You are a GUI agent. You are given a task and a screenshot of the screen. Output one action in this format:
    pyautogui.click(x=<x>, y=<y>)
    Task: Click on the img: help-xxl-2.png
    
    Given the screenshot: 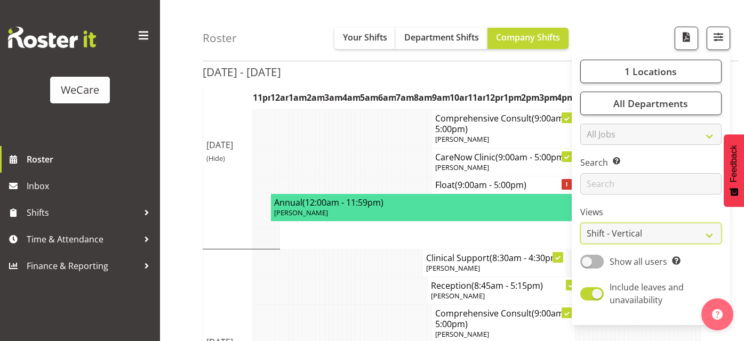 What is the action you would take?
    pyautogui.click(x=717, y=315)
    